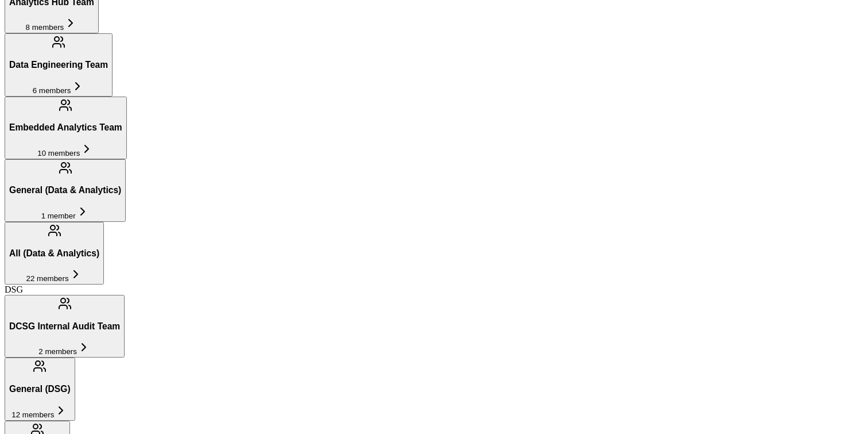  What do you see at coordinates (59, 65) in the screenshot?
I see `button: Data Engineering Team6 members` at bounding box center [59, 65].